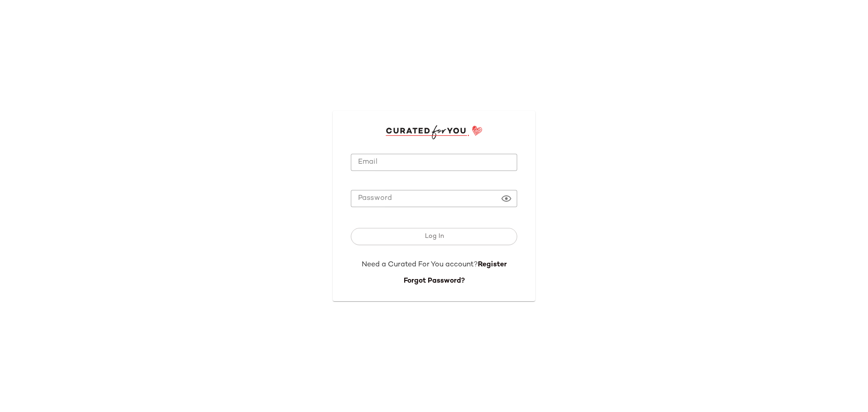 This screenshot has height=412, width=868. What do you see at coordinates (434, 237) in the screenshot?
I see `span: Log In` at bounding box center [434, 237].